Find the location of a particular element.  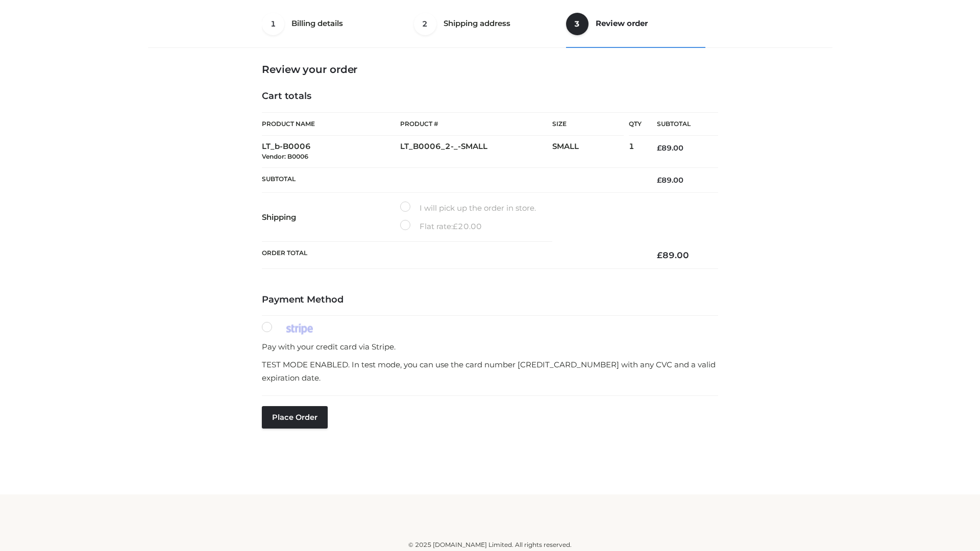

h4: Cart totals is located at coordinates (490, 97).